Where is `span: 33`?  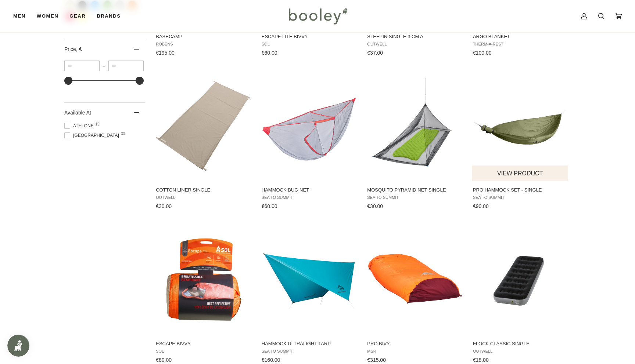 span: 33 is located at coordinates (122, 134).